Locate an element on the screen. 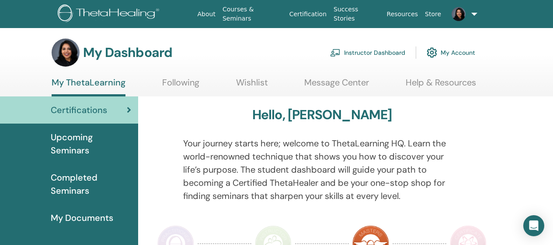 This screenshot has width=553, height=245. a: Courses & Seminars is located at coordinates (252, 14).